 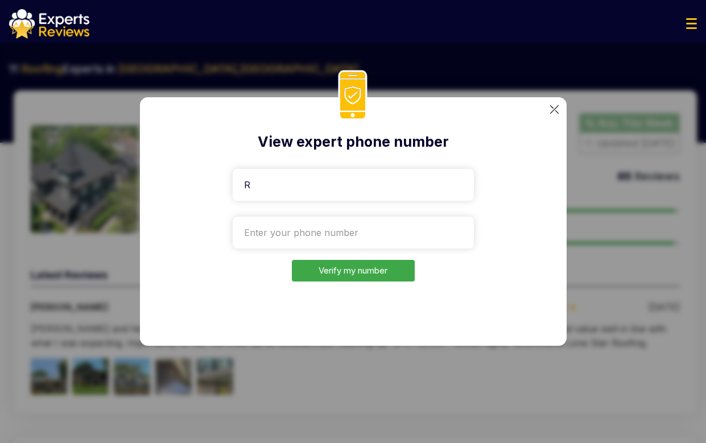 What do you see at coordinates (691, 23) in the screenshot?
I see `img: Menu Icon` at bounding box center [691, 23].